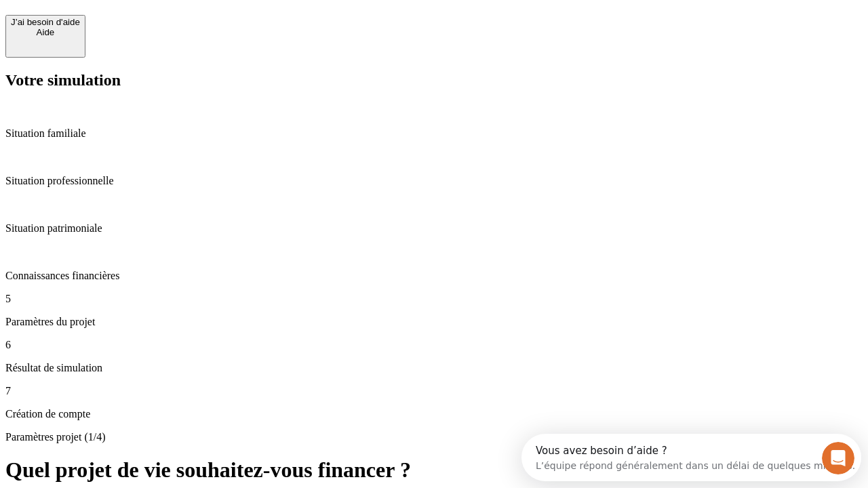  What do you see at coordinates (174, 29) in the screenshot?
I see `div: L’équipe répond généralement dans un délai de quelques minutes.` at bounding box center [174, 29].